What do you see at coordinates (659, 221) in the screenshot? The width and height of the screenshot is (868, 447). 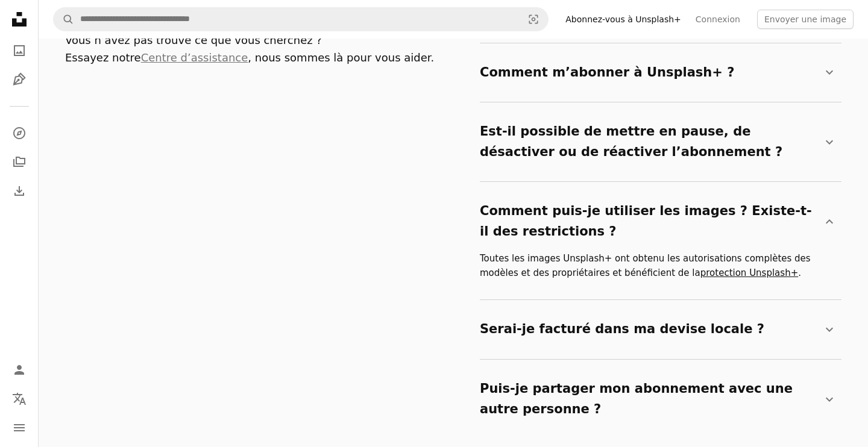 I see `summary: Comment puis-je utiliser les images ? Existe-t-il des restrictions ?` at bounding box center [659, 221].